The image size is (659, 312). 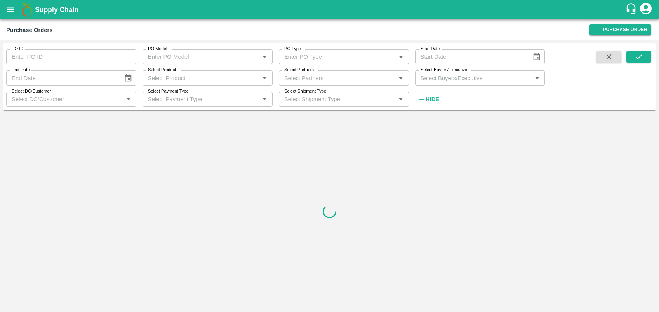 What do you see at coordinates (201, 78) in the screenshot?
I see `input: Select Product` at bounding box center [201, 78].